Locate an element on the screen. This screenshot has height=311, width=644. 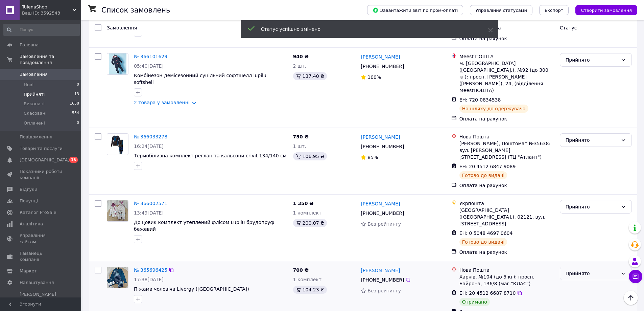
input: Пошук is located at coordinates (41, 30).